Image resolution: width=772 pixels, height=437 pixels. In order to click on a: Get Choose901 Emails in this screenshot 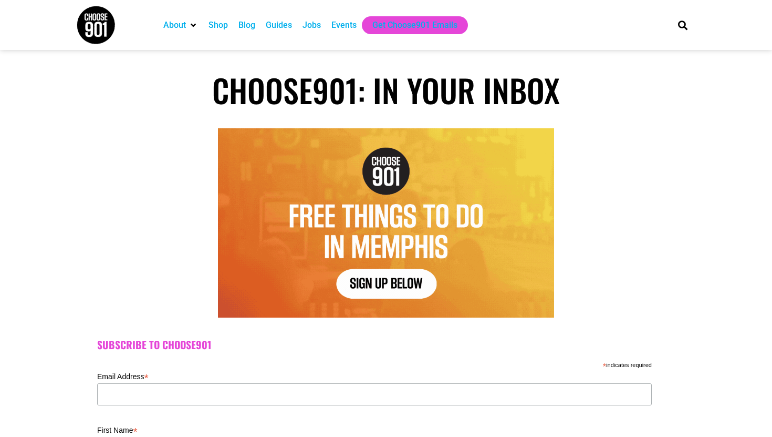, I will do `click(415, 25)`.